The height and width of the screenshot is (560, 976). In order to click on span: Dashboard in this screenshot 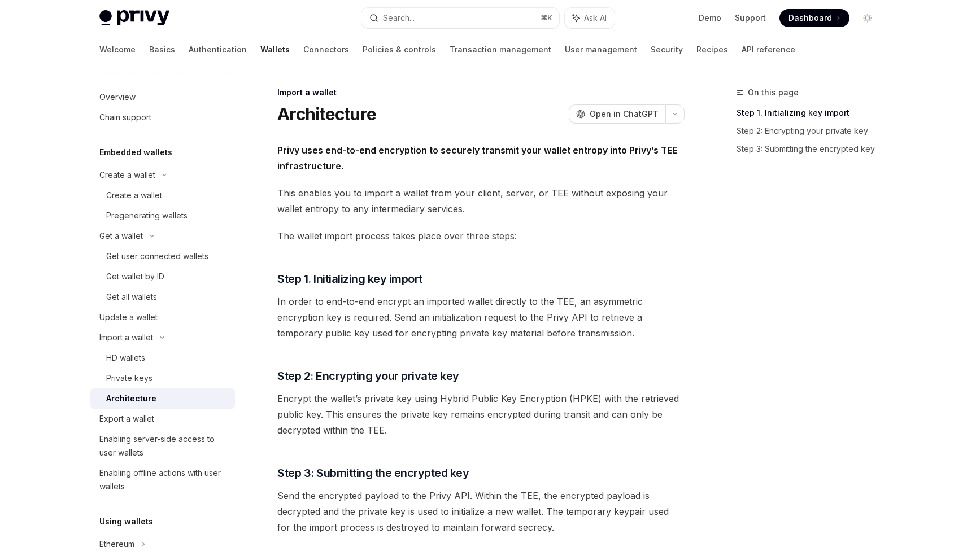, I will do `click(810, 18)`.